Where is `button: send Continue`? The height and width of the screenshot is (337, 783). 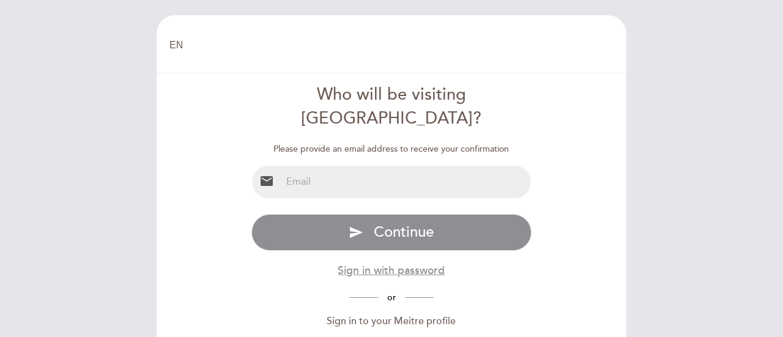 button: send Continue is located at coordinates (391, 232).